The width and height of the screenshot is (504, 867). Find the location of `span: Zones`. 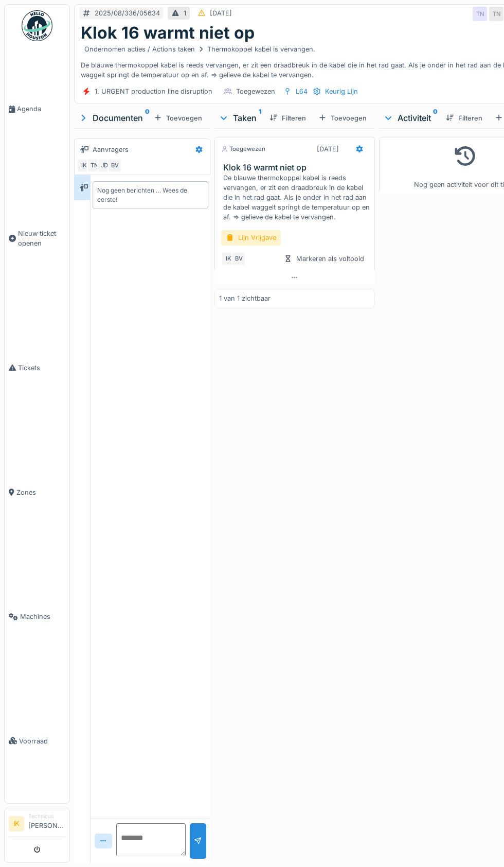

span: Zones is located at coordinates (41, 492).